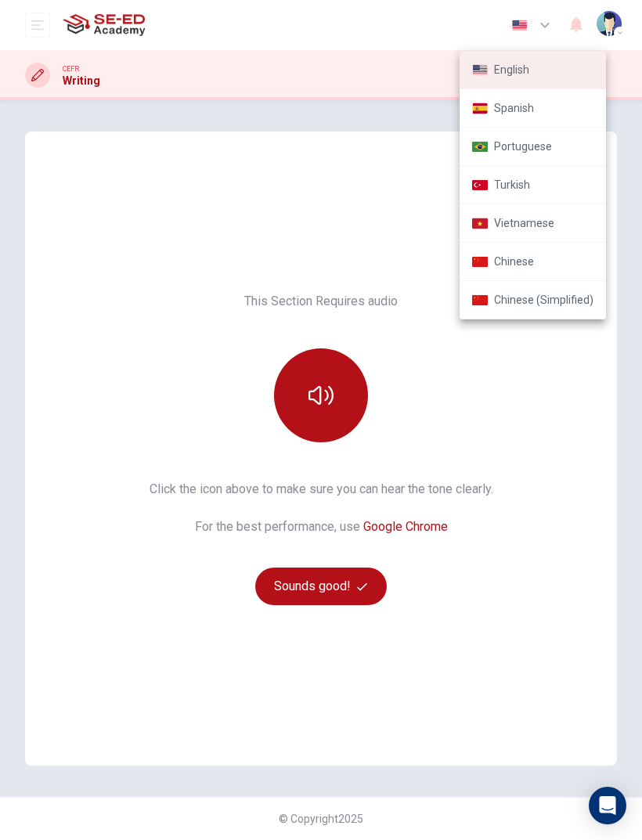 The height and width of the screenshot is (840, 642). What do you see at coordinates (480, 70) in the screenshot?
I see `img: en` at bounding box center [480, 70].